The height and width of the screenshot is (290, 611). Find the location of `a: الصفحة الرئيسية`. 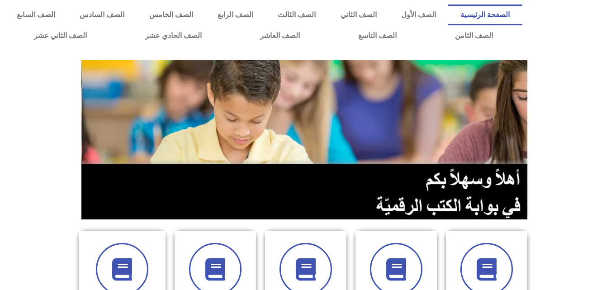

a: الصفحة الرئيسية is located at coordinates (485, 15).